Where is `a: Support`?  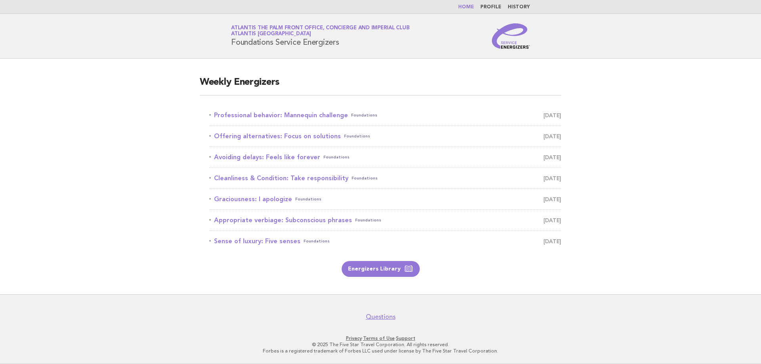
a: Support is located at coordinates (405, 338).